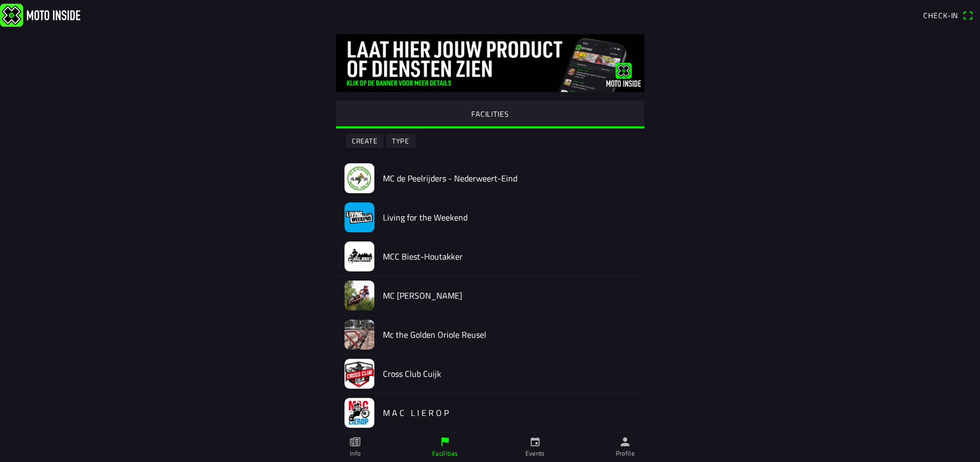 The width and height of the screenshot is (980, 462). What do you see at coordinates (364, 141) in the screenshot?
I see `ion-text: Create` at bounding box center [364, 141].